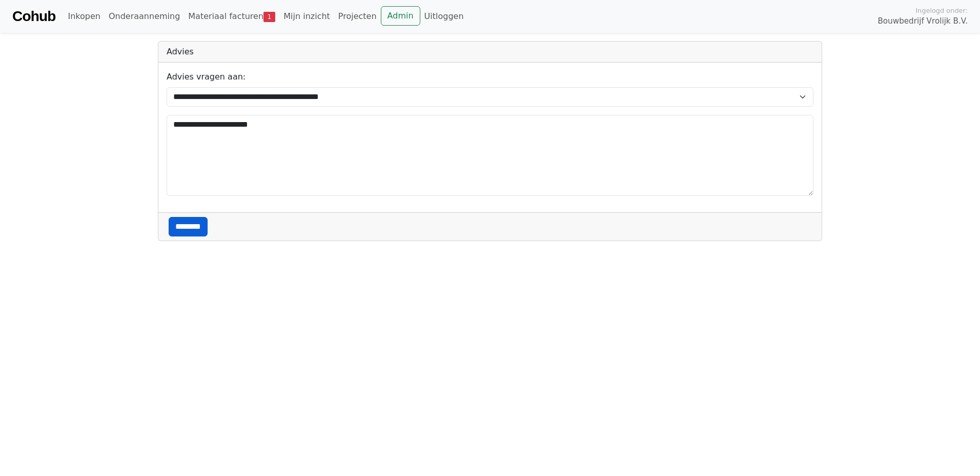 The image size is (980, 476). I want to click on a: Materiaal facturen1, so click(232, 17).